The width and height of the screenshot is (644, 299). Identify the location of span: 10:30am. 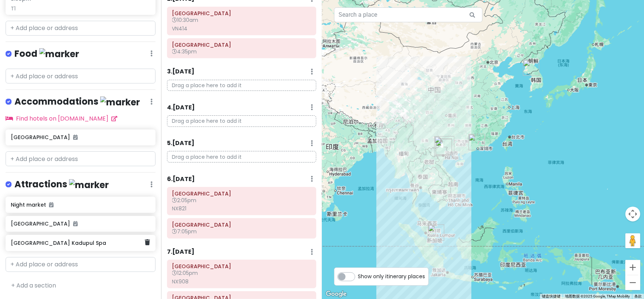
(185, 20).